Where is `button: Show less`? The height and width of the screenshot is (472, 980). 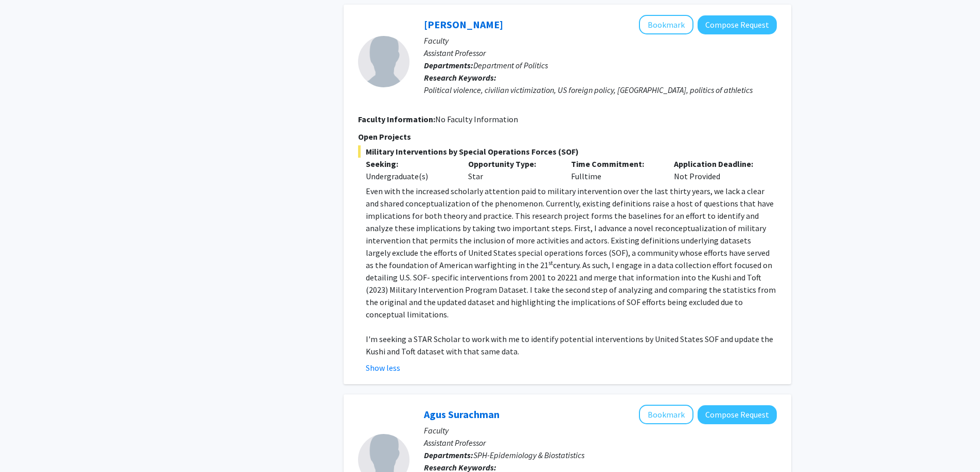
button: Show less is located at coordinates (383, 368).